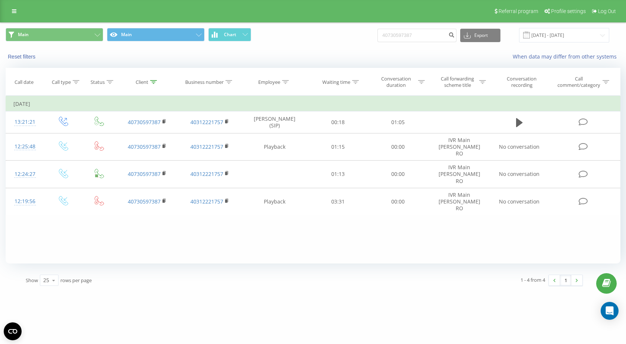 This screenshot has width=626, height=344. I want to click on td: 03:31, so click(338, 202).